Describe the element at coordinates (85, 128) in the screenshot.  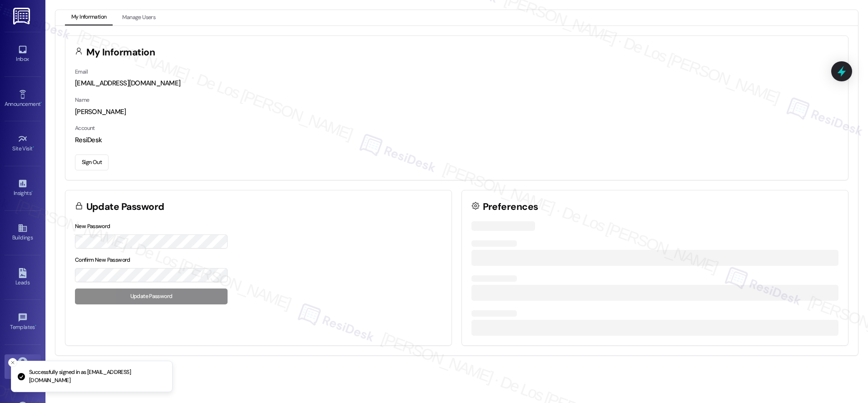
I see `label: Account` at that location.